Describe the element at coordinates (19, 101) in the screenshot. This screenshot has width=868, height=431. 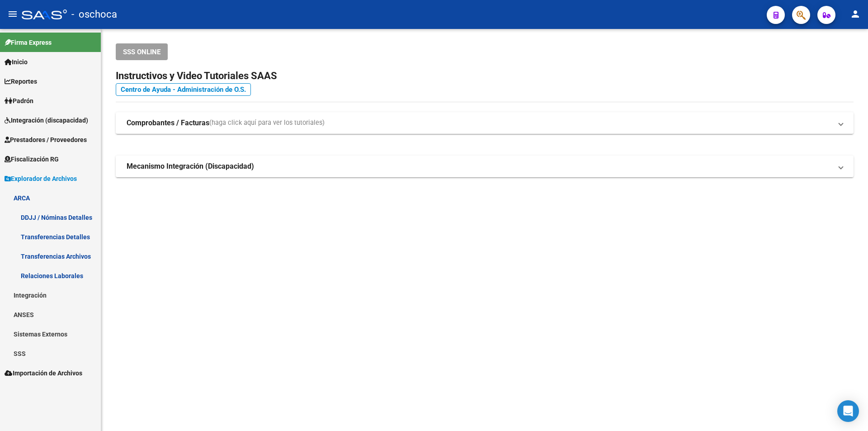
I see `span: Padrón` at that location.